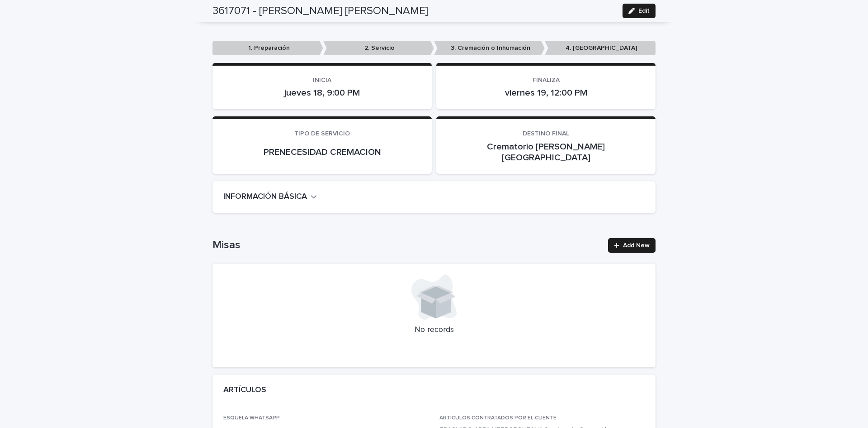  Describe the element at coordinates (407, 245) in the screenshot. I see `h1: Misas` at that location.